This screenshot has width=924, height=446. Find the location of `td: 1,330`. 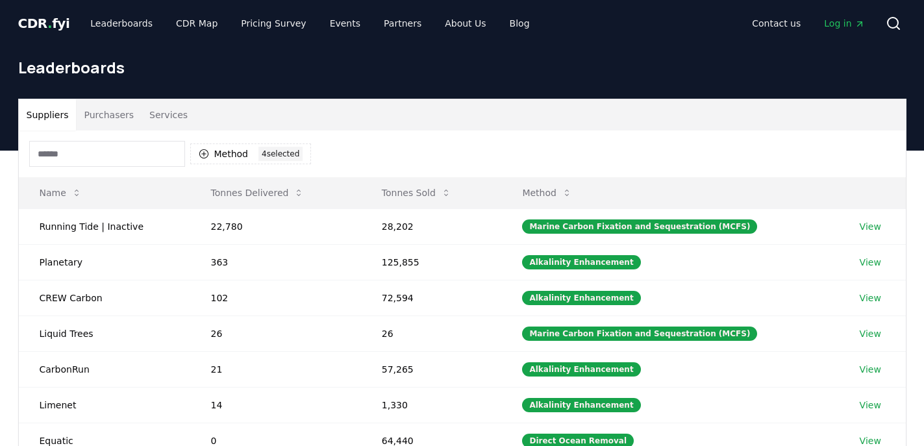

td: 1,330 is located at coordinates (431, 404).